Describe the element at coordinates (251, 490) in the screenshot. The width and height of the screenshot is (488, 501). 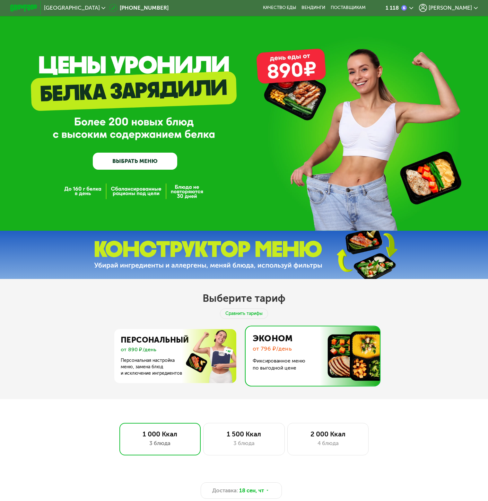
I see `span: 18 сен, чт` at that location.